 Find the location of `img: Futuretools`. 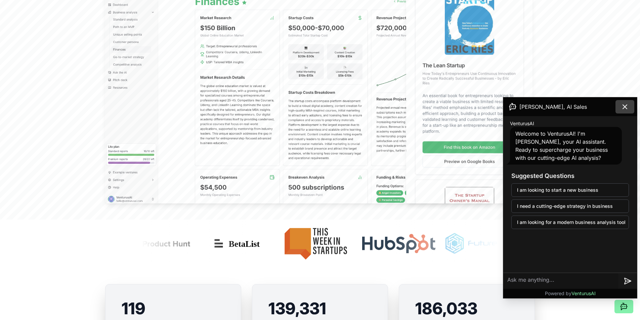

img: Futuretools is located at coordinates (269, 244).